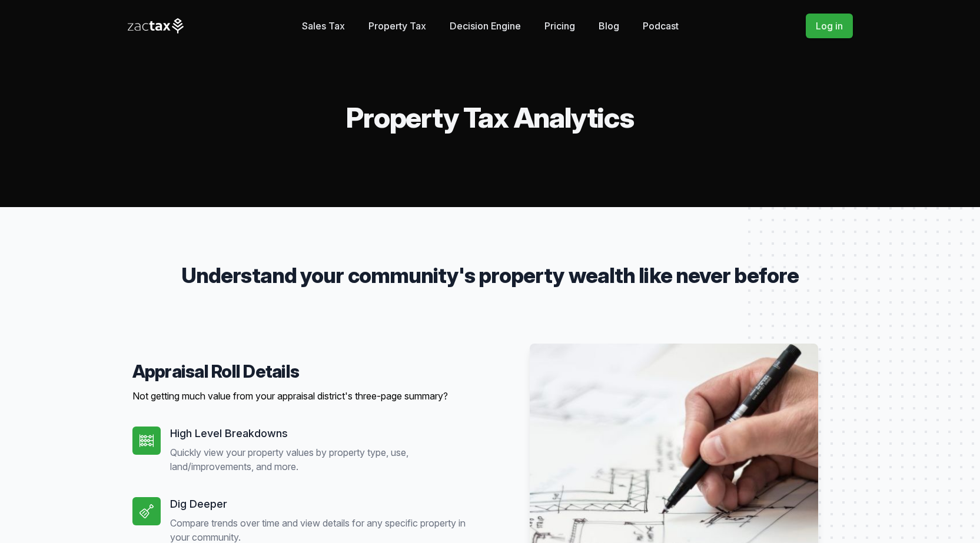 Image resolution: width=980 pixels, height=543 pixels. I want to click on p: Quickly view your property values by property type, use, land/improvements, and more., so click(326, 460).